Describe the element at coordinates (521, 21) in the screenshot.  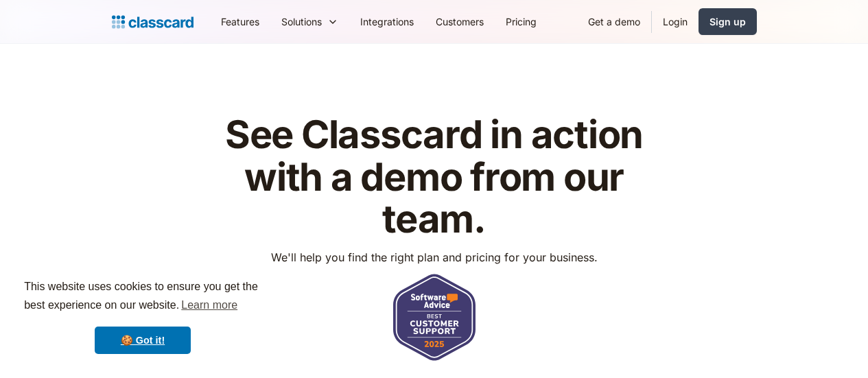
I see `a: Pricing` at that location.